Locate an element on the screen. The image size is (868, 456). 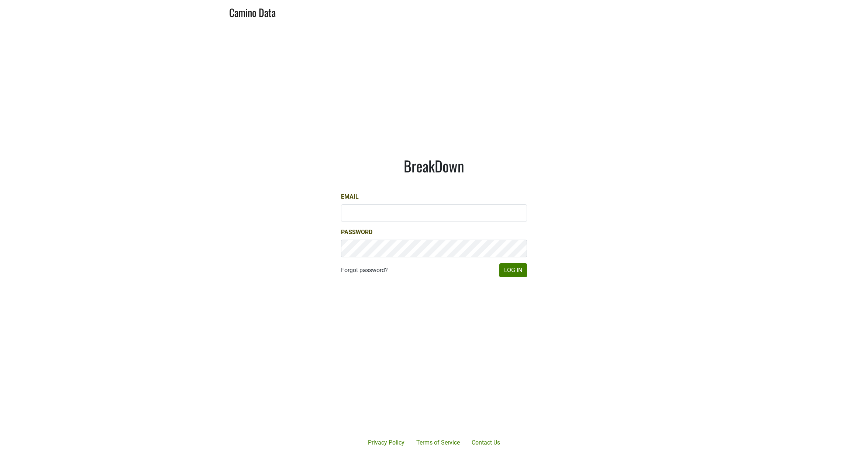
a: Contact Us is located at coordinates (486, 443).